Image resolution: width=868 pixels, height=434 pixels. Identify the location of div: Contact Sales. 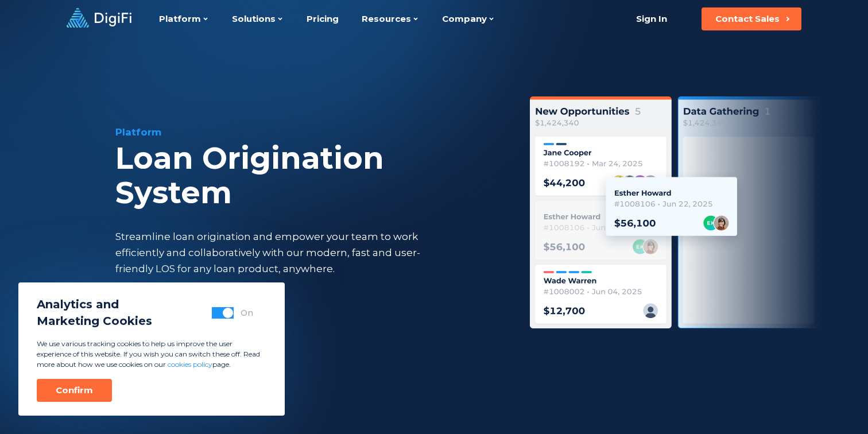
(747, 19).